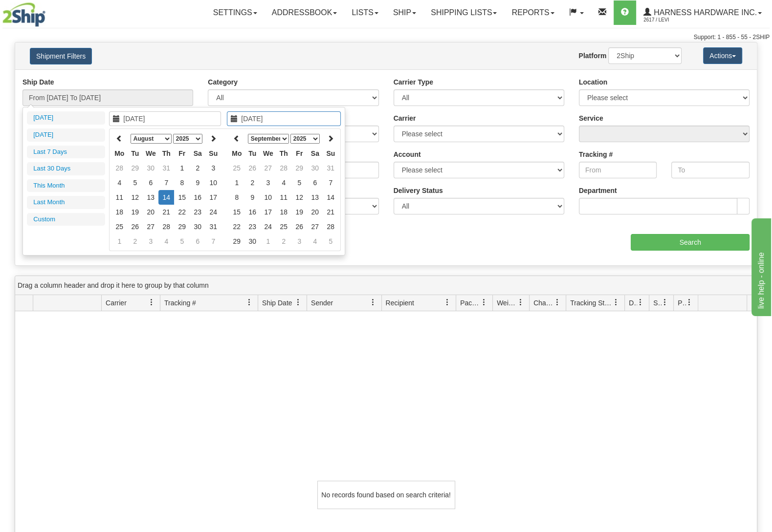  I want to click on a: Tracking Status filter column settings, so click(616, 302).